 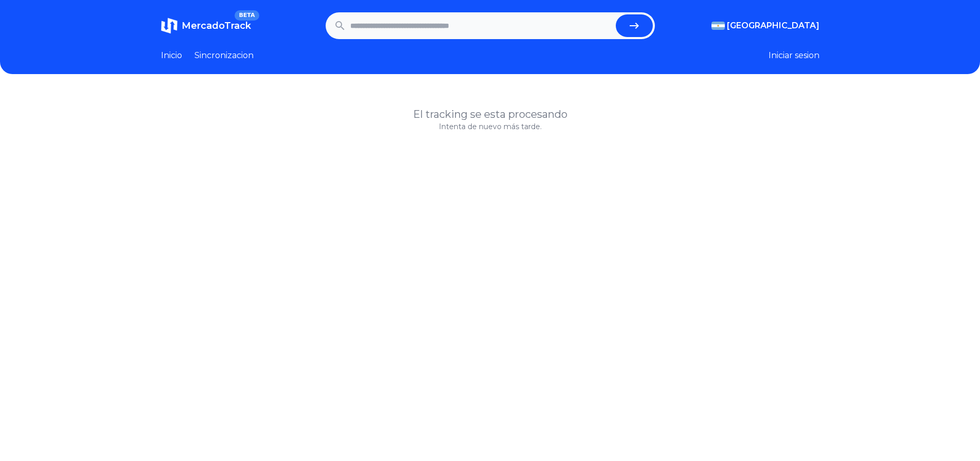 I want to click on p: Intenta de nuevo más tarde., so click(x=490, y=127).